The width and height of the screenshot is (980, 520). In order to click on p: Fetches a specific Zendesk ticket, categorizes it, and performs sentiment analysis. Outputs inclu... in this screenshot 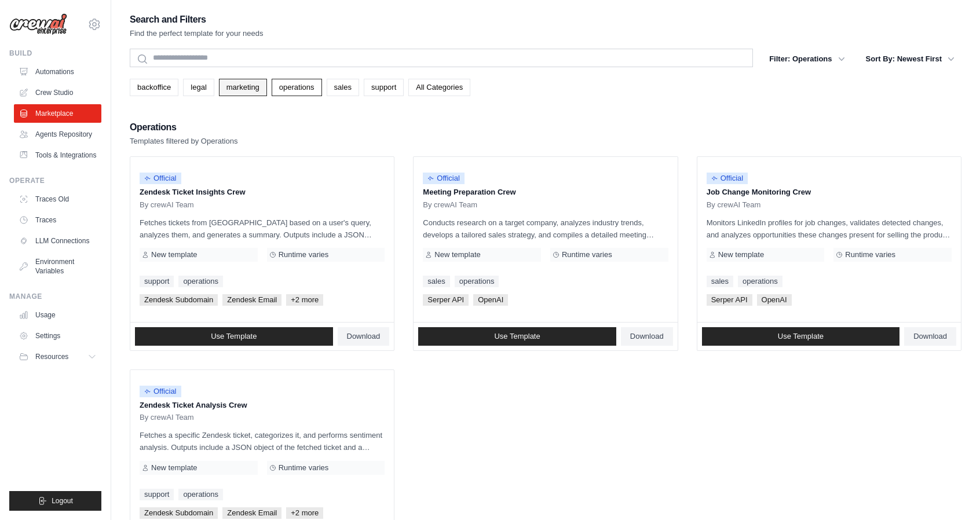, I will do `click(262, 441)`.